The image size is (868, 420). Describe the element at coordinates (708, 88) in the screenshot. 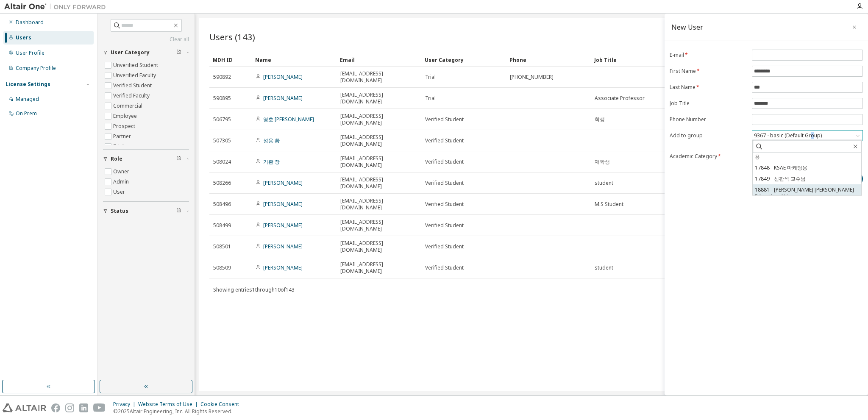

I see `label: Last Name` at that location.